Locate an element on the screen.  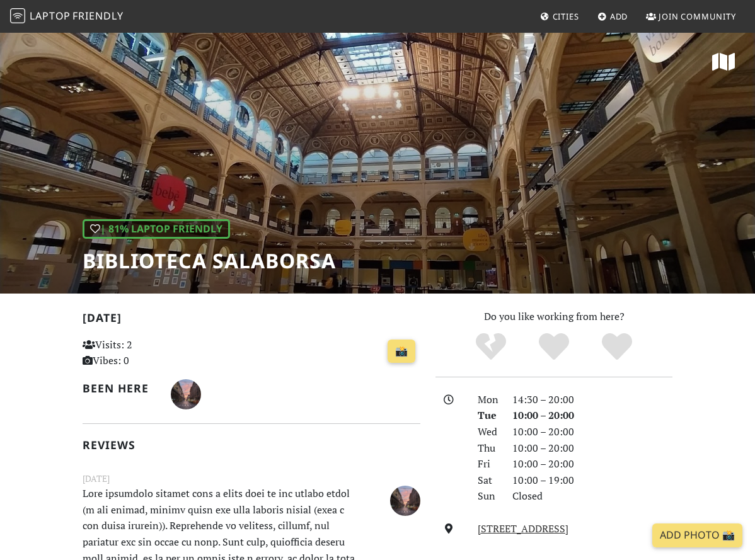
div: Closed is located at coordinates (592, 496).